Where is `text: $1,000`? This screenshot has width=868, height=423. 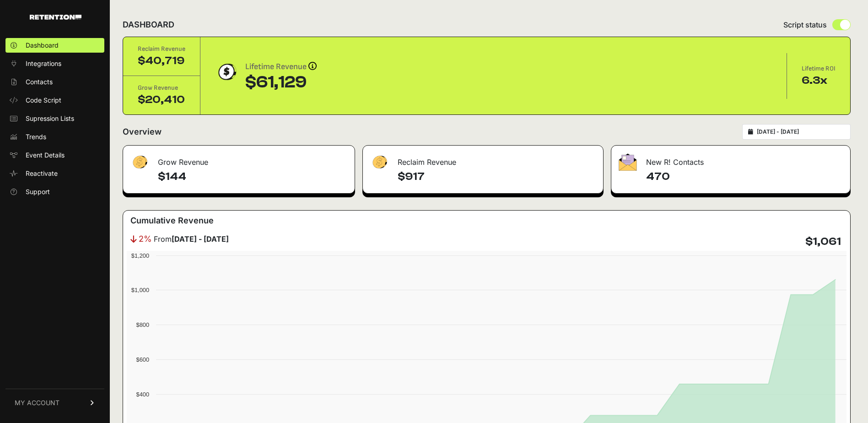 text: $1,000 is located at coordinates (140, 290).